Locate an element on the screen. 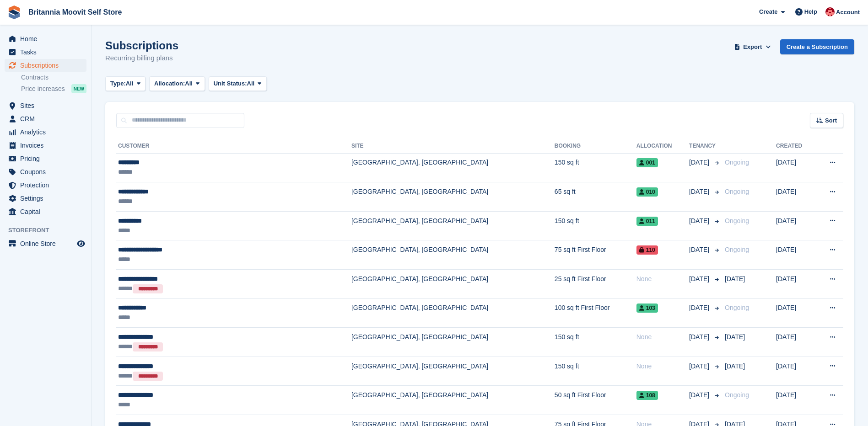 The width and height of the screenshot is (868, 426). span: Sort is located at coordinates (831, 121).